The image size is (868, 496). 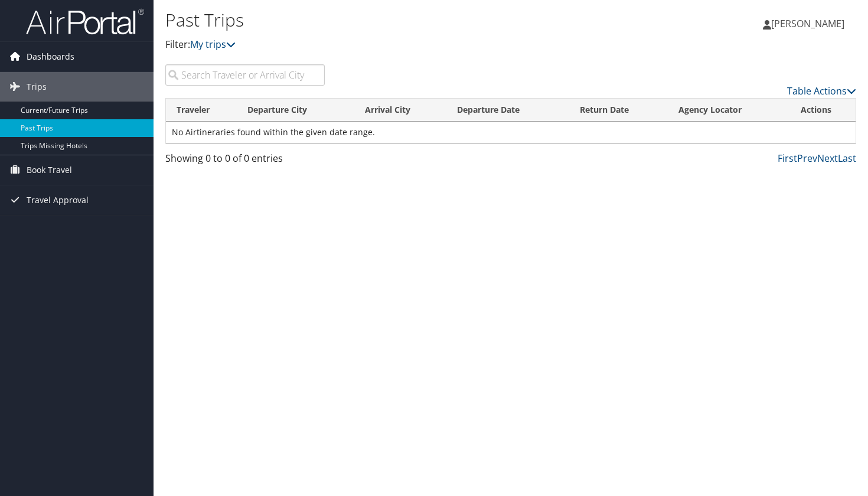 What do you see at coordinates (245, 75) in the screenshot?
I see `input: Search Traveler or Arrival City` at bounding box center [245, 75].